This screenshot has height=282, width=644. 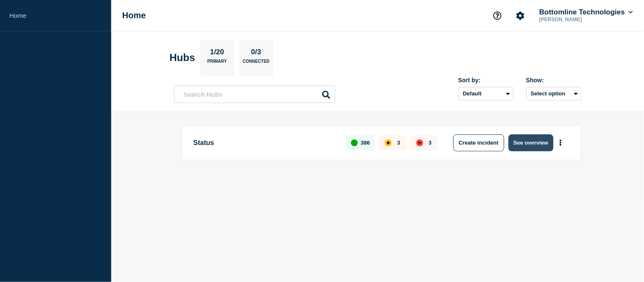 I want to click on div: Sort by:, so click(x=486, y=80).